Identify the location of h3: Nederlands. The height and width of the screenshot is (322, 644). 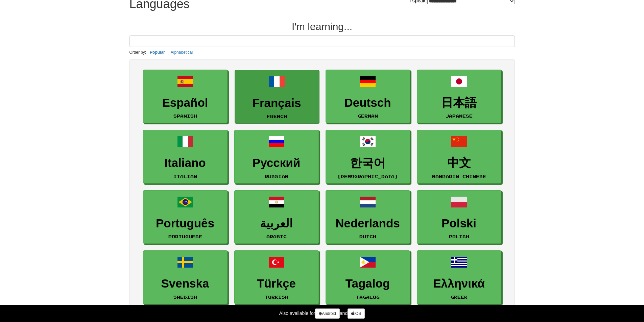
(368, 224).